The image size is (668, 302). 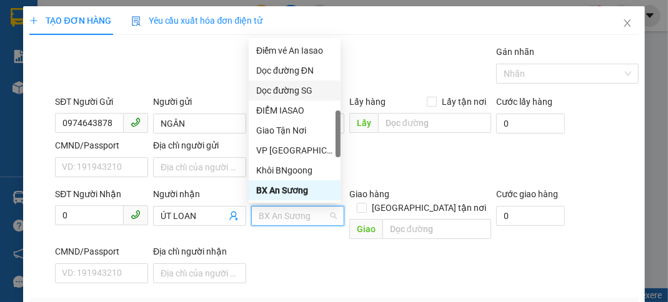 What do you see at coordinates (294, 71) in the screenshot?
I see `div: Dọc đường ĐN` at bounding box center [294, 71].